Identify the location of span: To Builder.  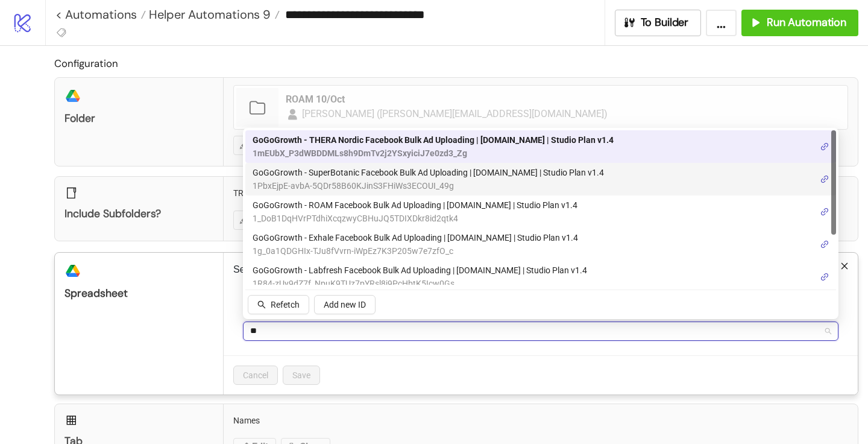
(665, 22).